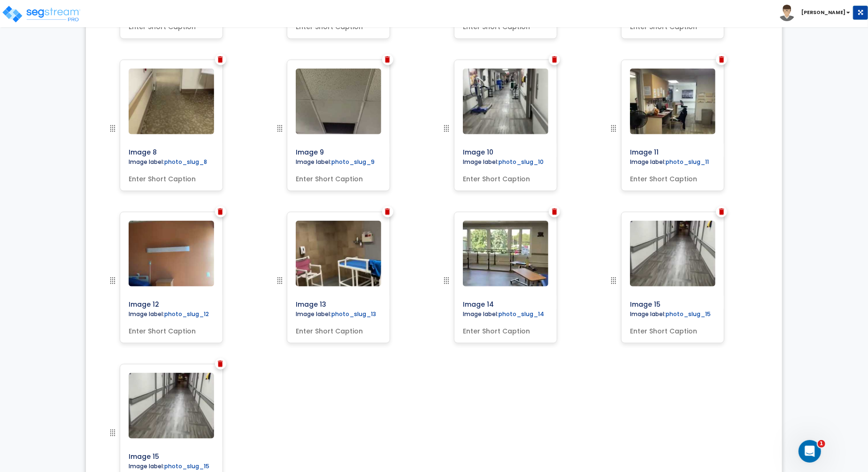  Describe the element at coordinates (186, 162) in the screenshot. I see `label: photo_slug_8` at that location.